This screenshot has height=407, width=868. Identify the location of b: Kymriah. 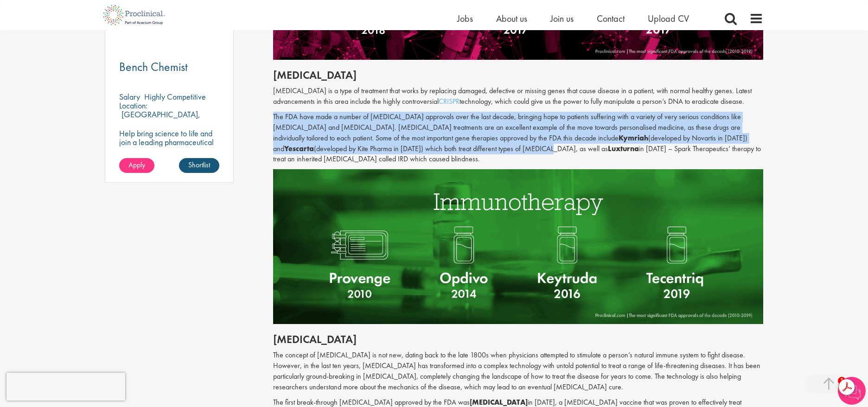
(633, 138).